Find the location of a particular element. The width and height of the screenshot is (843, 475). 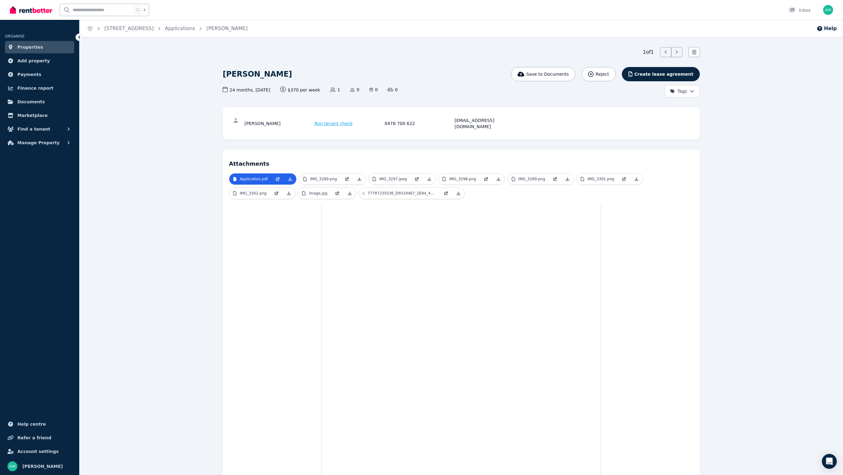

a: IMG_3299.png is located at coordinates (528, 179).